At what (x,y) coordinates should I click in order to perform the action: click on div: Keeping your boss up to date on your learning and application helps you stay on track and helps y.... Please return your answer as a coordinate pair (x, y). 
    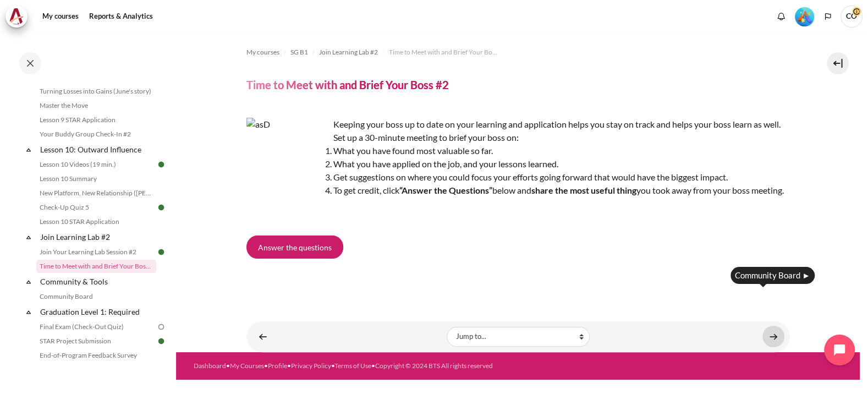
    Looking at the image, I should click on (518, 168).